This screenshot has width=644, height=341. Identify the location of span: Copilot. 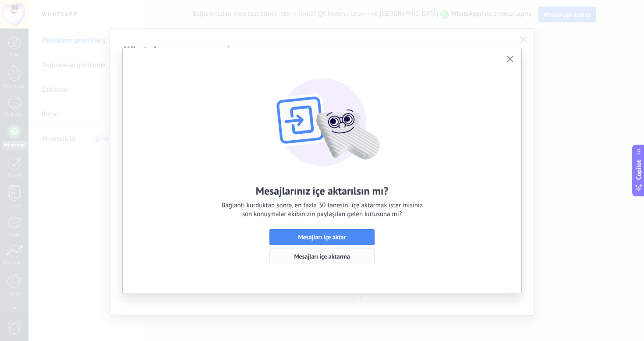
(639, 170).